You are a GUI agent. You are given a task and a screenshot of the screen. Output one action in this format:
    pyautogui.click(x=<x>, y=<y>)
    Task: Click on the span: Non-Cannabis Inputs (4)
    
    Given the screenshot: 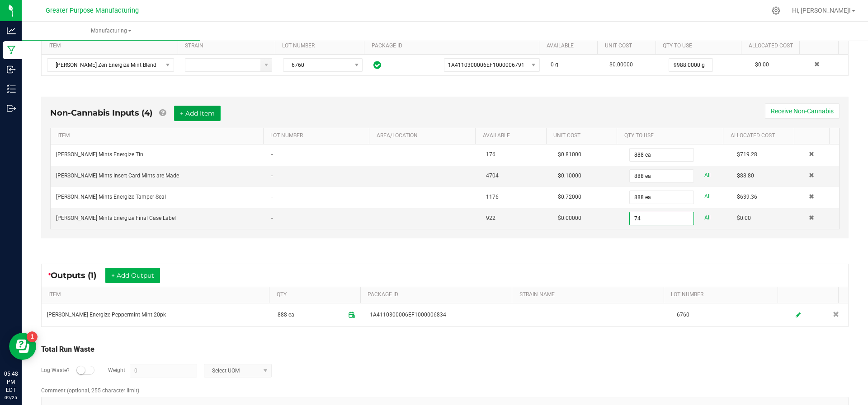 What is the action you would take?
    pyautogui.click(x=102, y=113)
    